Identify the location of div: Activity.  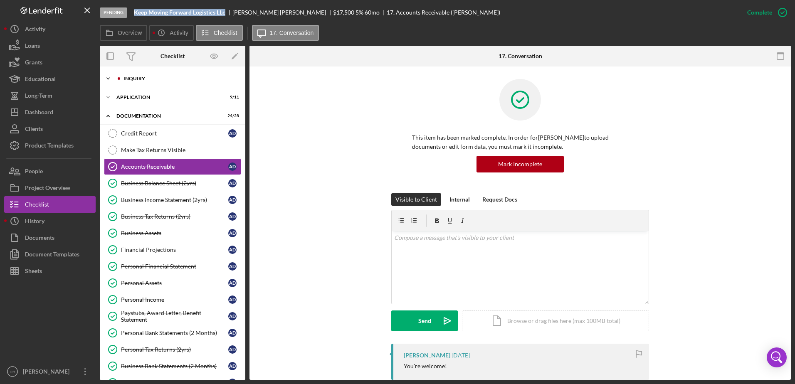
(35, 30).